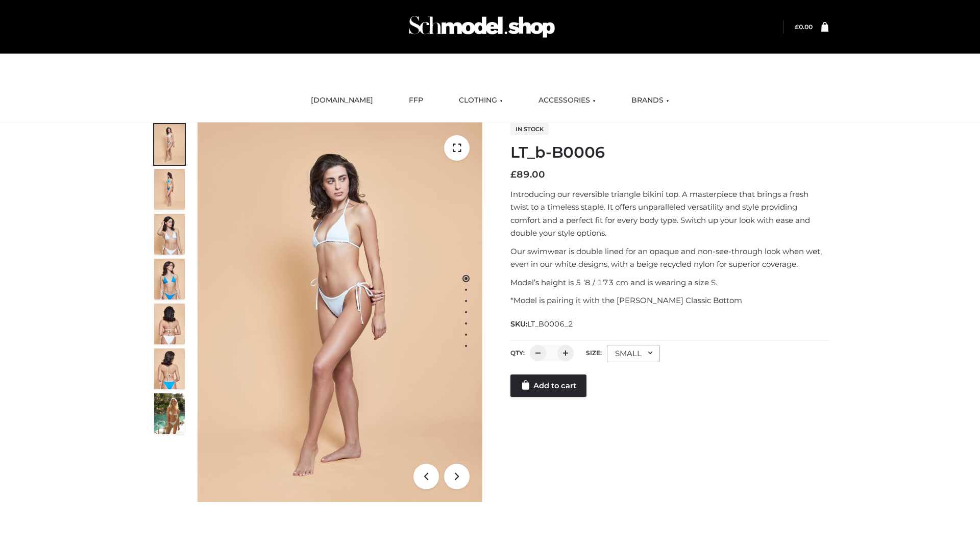 The width and height of the screenshot is (980, 551). Describe the element at coordinates (669, 153) in the screenshot. I see `h1: LT_b-B0006` at that location.